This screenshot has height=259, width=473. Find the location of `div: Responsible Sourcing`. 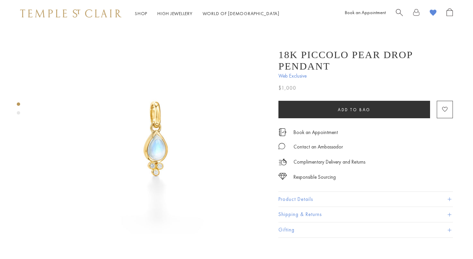

div: Responsible Sourcing is located at coordinates (315, 177).